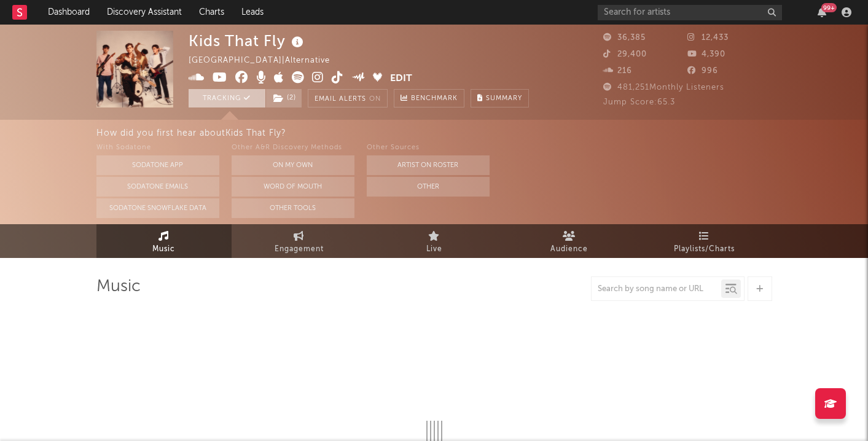 The image size is (868, 441). I want to click on span: Live, so click(434, 249).